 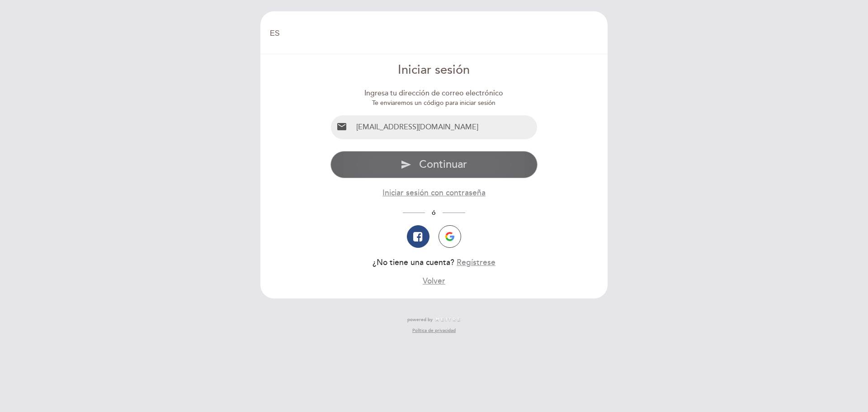 I want to click on img: MEITRE, so click(x=447, y=320).